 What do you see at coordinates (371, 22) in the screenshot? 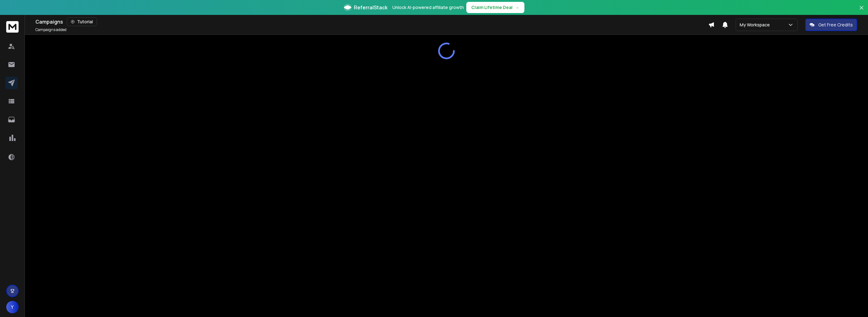
I see `div: Campaigns` at bounding box center [371, 22].